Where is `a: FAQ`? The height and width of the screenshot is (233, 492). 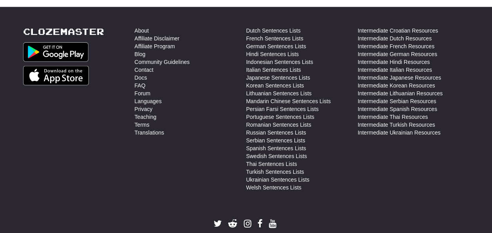
a: FAQ is located at coordinates (140, 85).